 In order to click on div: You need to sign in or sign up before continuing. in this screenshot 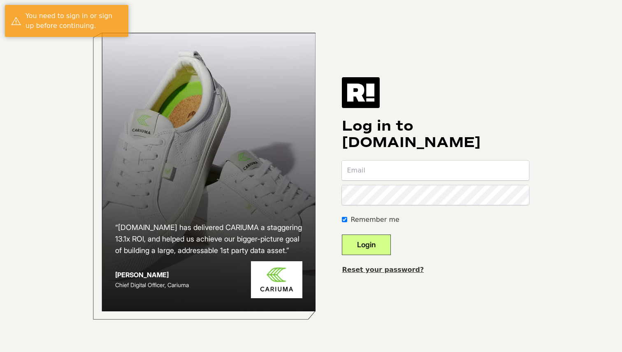, I will do `click(74, 21)`.